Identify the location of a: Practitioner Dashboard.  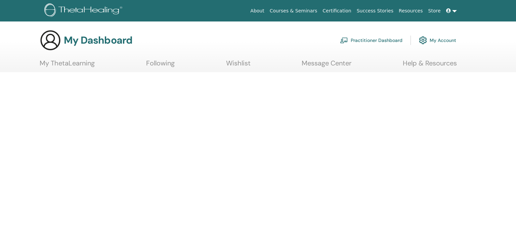
(371, 40).